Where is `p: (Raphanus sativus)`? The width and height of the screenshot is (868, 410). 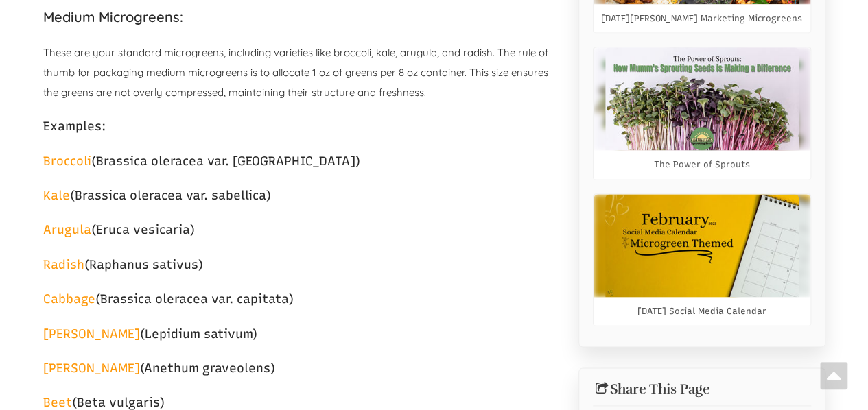 p: (Raphanus sativus) is located at coordinates (301, 265).